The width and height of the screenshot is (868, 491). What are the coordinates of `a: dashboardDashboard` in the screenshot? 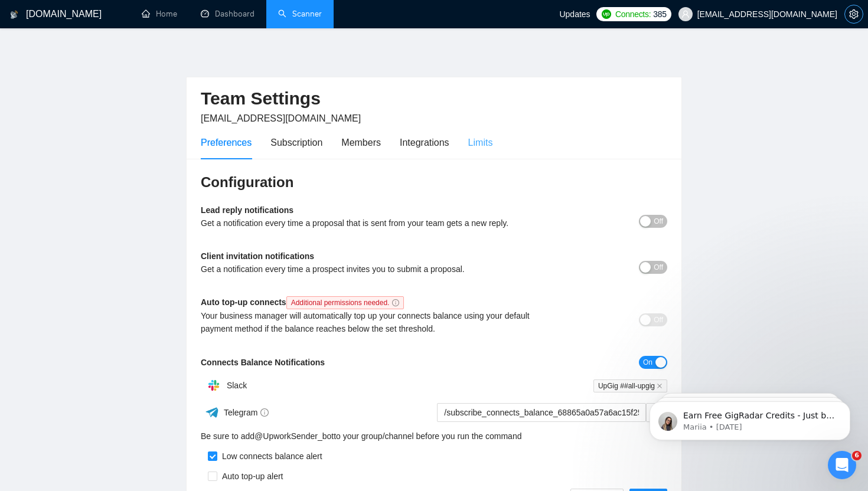 It's located at (228, 14).